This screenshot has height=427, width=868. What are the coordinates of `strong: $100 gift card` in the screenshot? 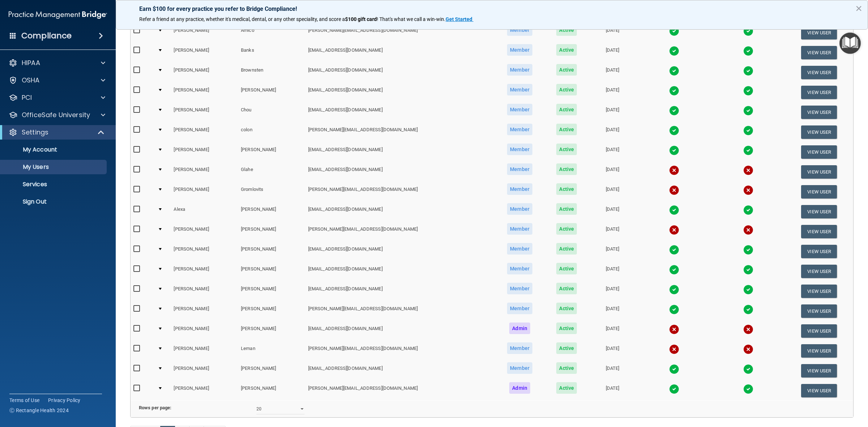 It's located at (361, 19).